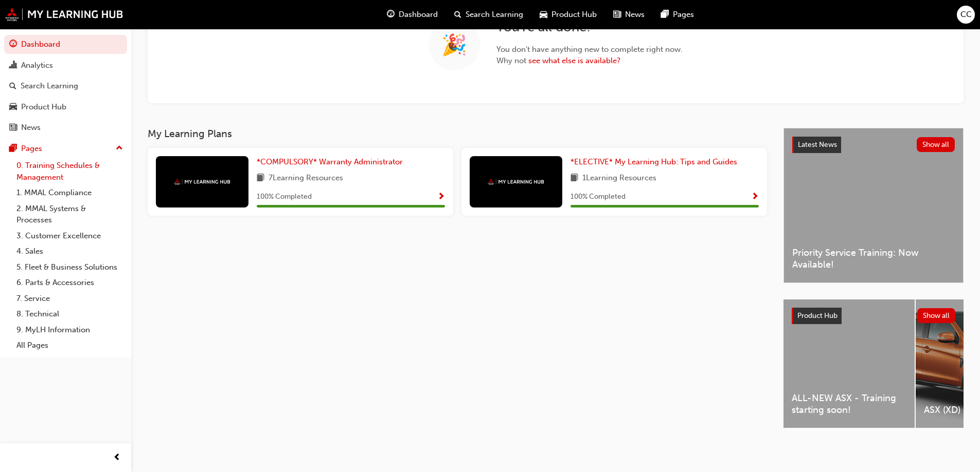 This screenshot has width=980, height=472. I want to click on button: CC, so click(965, 15).